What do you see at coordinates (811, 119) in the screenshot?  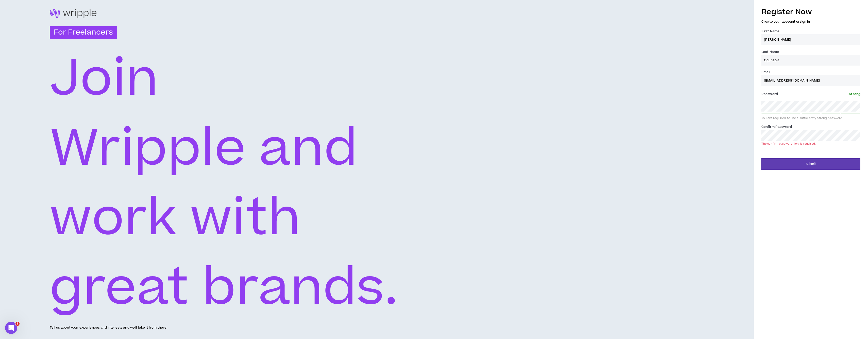 I see `div: You are required to use a sufficiently strong password.` at bounding box center [811, 119].